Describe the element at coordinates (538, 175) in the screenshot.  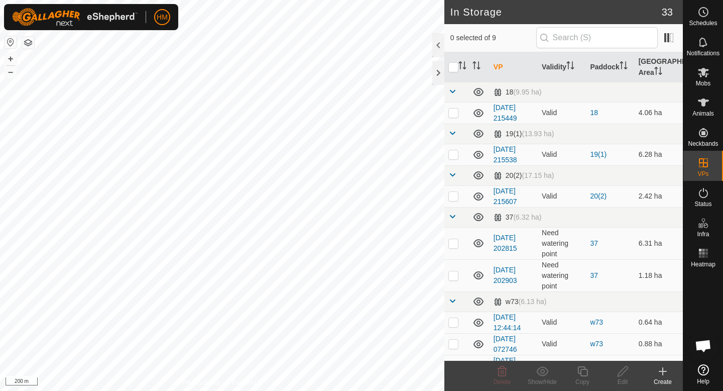
I see `span: (17.15 ha)` at that location.